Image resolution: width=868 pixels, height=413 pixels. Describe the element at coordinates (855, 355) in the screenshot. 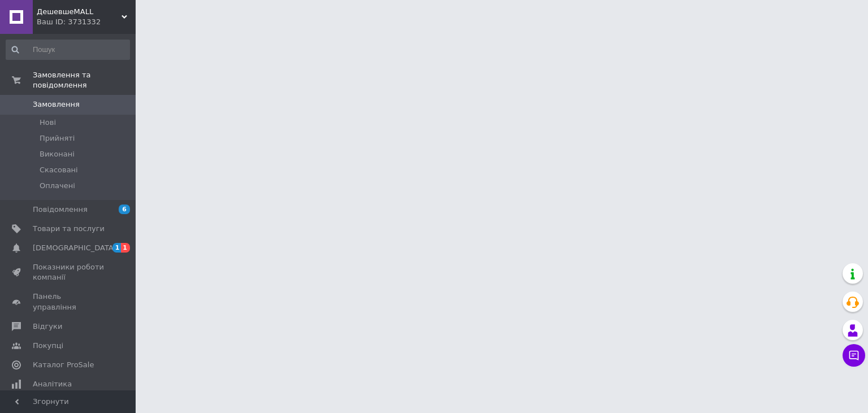

I see `button: Чат з покупцем` at that location.